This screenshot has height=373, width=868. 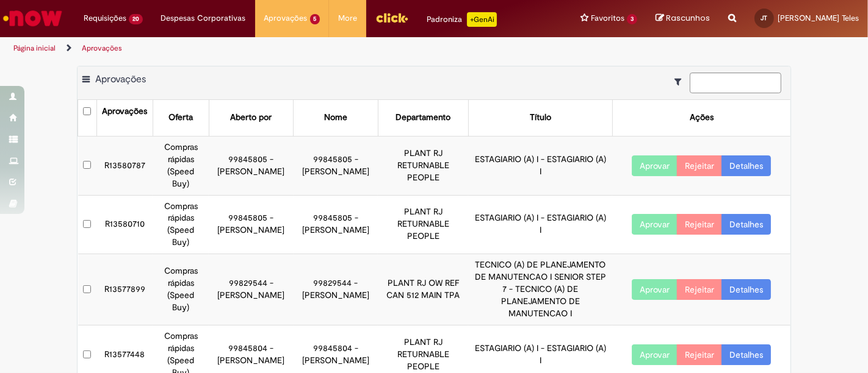 I want to click on td: PLANT RJ OW REF CAN 512 MAIN TPA, so click(x=423, y=290).